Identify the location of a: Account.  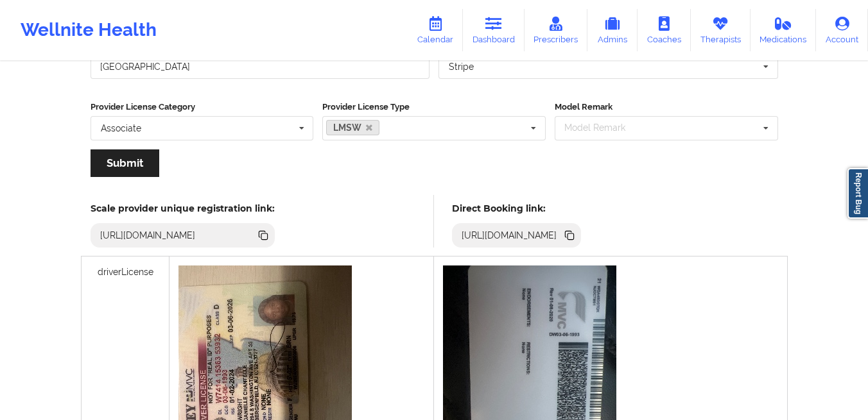
(842, 30).